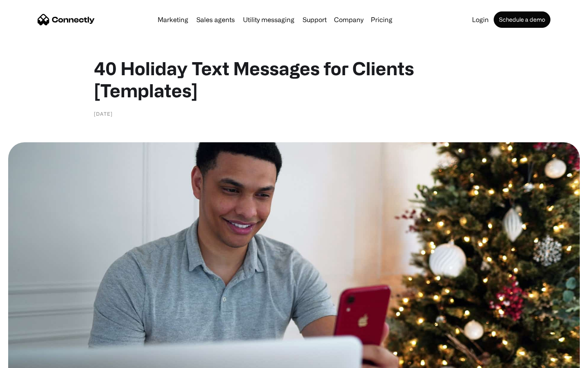 The width and height of the screenshot is (588, 368). What do you see at coordinates (381, 20) in the screenshot?
I see `a: Pricing` at bounding box center [381, 20].